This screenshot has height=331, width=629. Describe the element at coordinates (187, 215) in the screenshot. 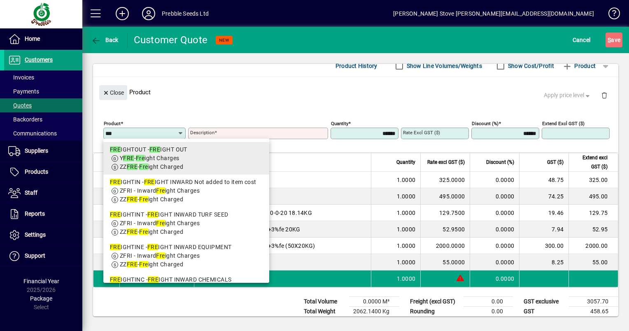

I see `div: IGHTINT - IGHT INWARD TURF SEED` at that location.